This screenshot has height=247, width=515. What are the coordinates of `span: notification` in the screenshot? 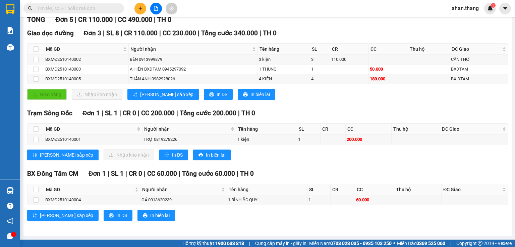 It's located at (10, 220).